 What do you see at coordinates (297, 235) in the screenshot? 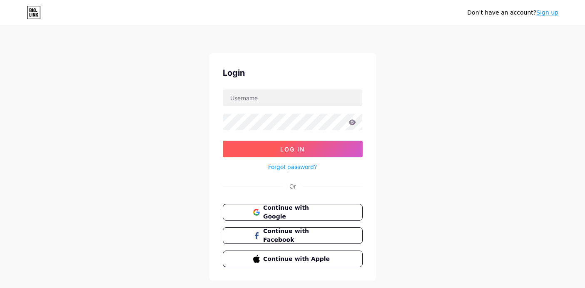
I see `span: Continue with Facebook` at bounding box center [297, 235].